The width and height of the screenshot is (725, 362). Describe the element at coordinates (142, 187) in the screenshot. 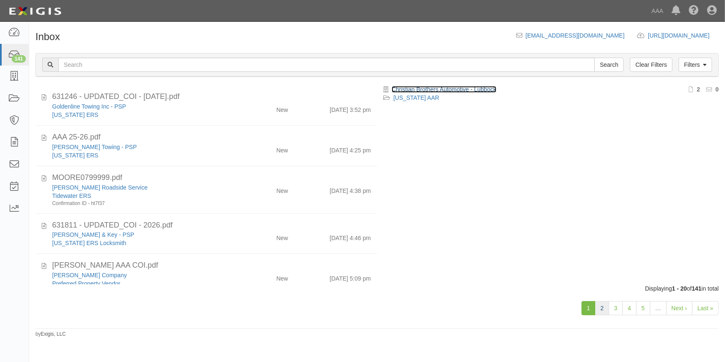

I see `div: Moore's Roadside Service` at that location.